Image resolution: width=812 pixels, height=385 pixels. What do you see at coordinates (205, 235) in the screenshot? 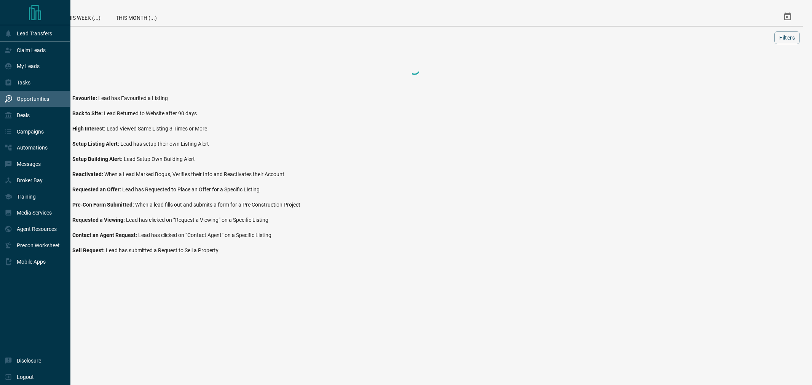
I see `span: Lead has clicked on “Contact Agent” on a Specific Listing` at bounding box center [205, 235].